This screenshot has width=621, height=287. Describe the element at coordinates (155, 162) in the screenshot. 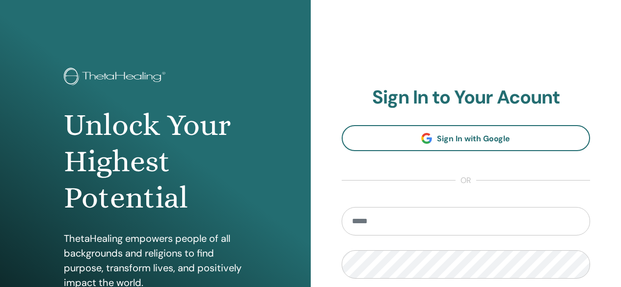

I see `h1: Unlock Your Highest Potential` at that location.